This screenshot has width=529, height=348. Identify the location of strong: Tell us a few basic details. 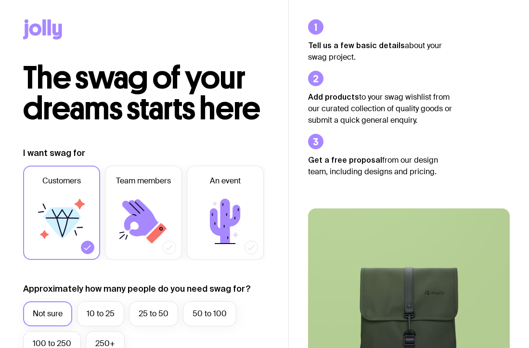
(356, 45).